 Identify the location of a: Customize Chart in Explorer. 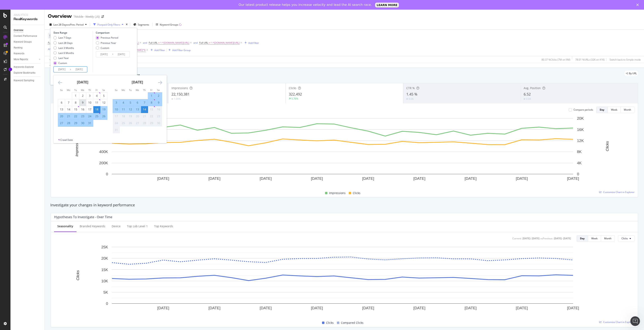
(617, 322).